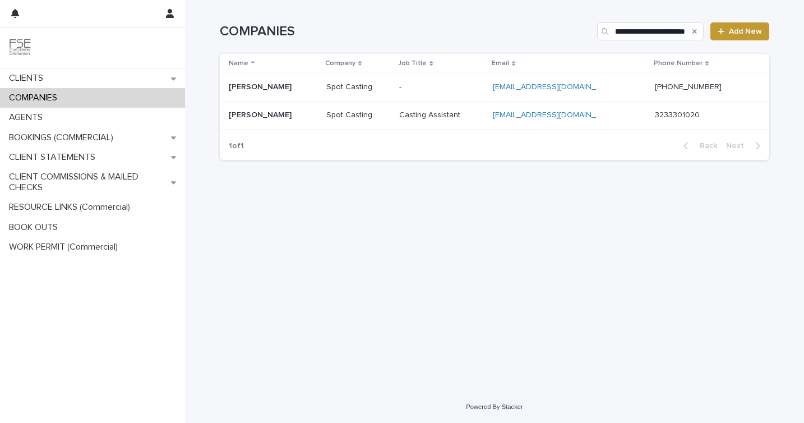 Image resolution: width=804 pixels, height=423 pixels. What do you see at coordinates (746, 31) in the screenshot?
I see `span: Add New` at bounding box center [746, 31].